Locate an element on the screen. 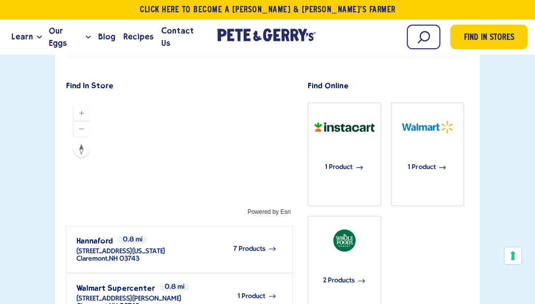  span: Blog is located at coordinates (106, 37).